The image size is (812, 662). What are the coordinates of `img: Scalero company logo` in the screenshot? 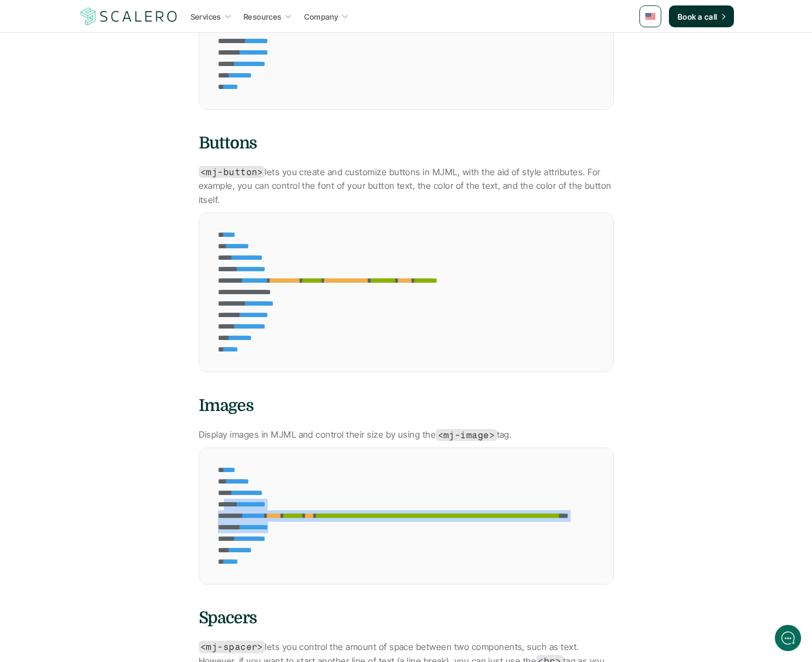 It's located at (129, 17).